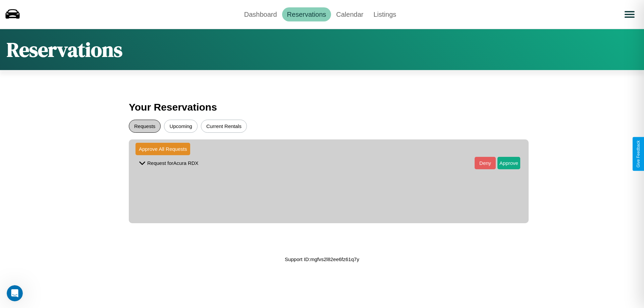  What do you see at coordinates (322, 259) in the screenshot?
I see `p: Support ID: mgfvs2l82ee6fz61q7y` at bounding box center [322, 259].